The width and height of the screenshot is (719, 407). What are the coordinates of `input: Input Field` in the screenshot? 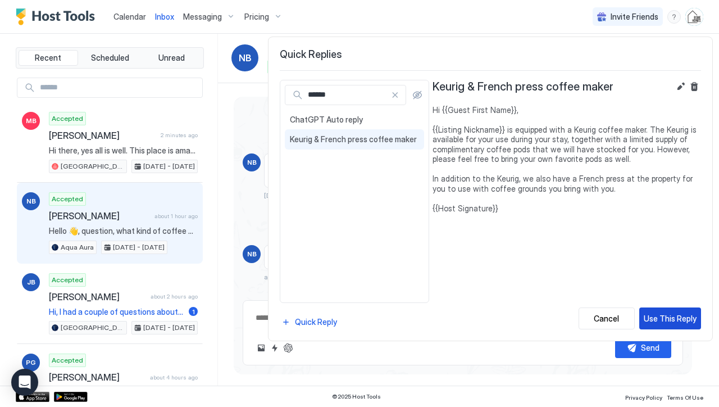 It's located at (347, 95).